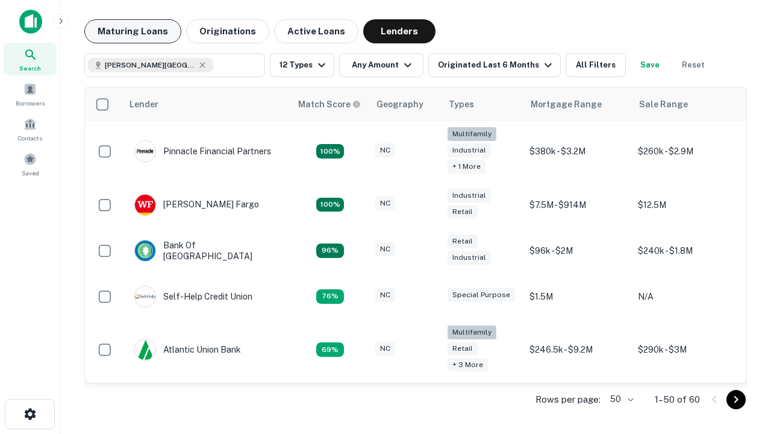 This screenshot has height=434, width=771. What do you see at coordinates (330, 205) in the screenshot?
I see `div: Matching Properties: 15, hasApolloMatch: undefined` at bounding box center [330, 205].